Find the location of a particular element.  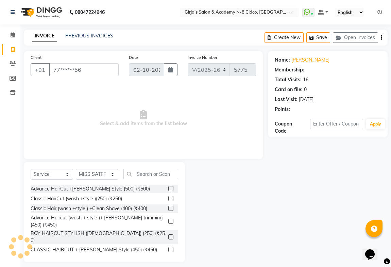

label: Invoice Number is located at coordinates (202, 57).